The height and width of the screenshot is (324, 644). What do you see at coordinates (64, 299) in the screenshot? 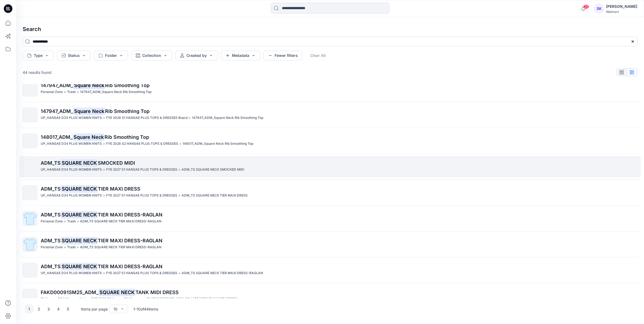
I see `p: FA Hansae D34 Womens Knits` at bounding box center [64, 299].